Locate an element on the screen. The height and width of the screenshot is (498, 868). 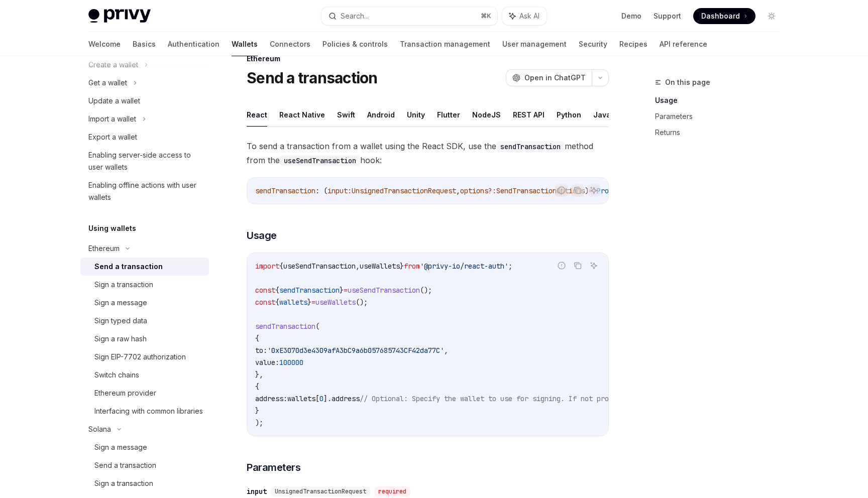
div: Ethereum provider is located at coordinates (125, 393).